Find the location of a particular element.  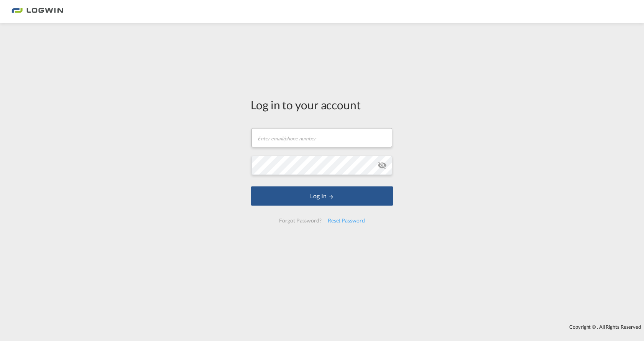

div: Forgot Password? is located at coordinates (300, 220).